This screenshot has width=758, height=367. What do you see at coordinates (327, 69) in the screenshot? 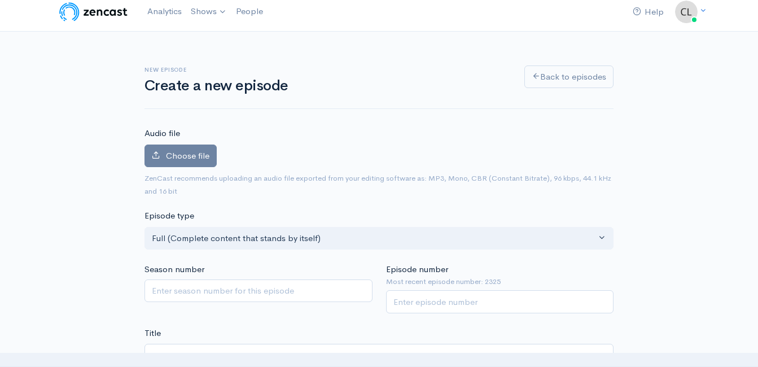
I see `h6: New episode` at bounding box center [327, 69].